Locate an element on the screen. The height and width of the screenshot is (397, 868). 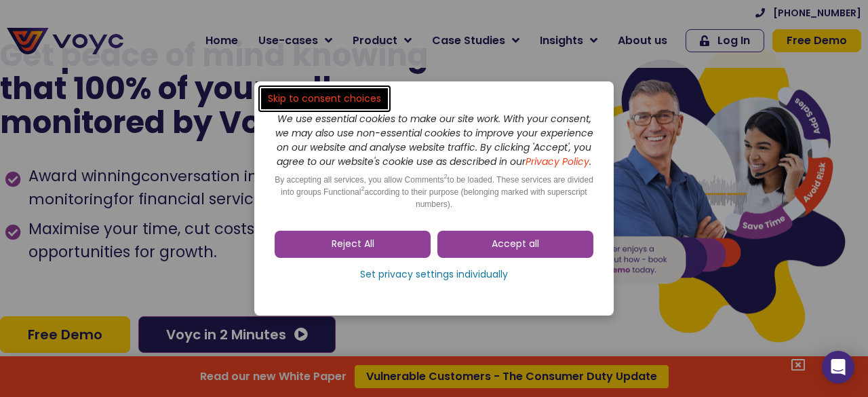
a: Reject All is located at coordinates (353, 244).